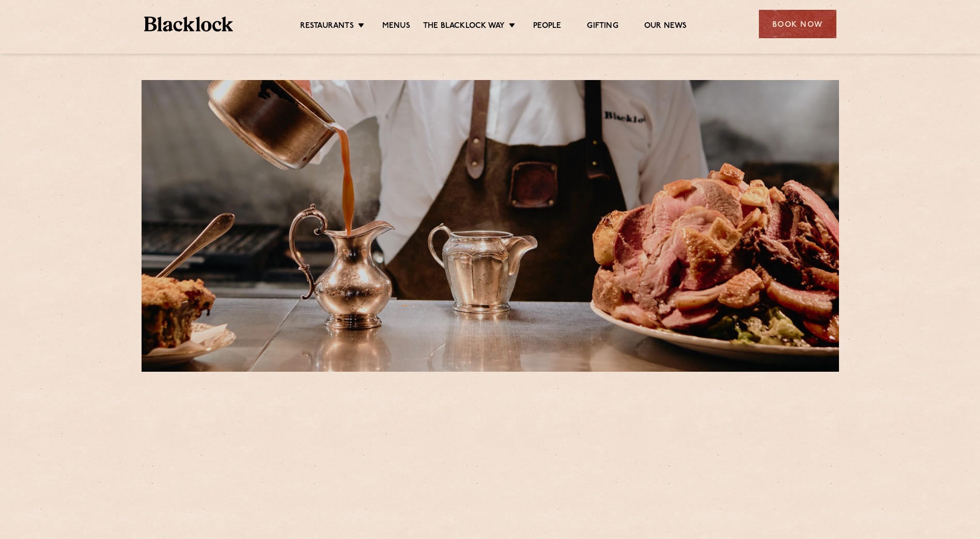 The width and height of the screenshot is (980, 539). Describe the element at coordinates (327, 27) in the screenshot. I see `a: Restaurants` at that location.